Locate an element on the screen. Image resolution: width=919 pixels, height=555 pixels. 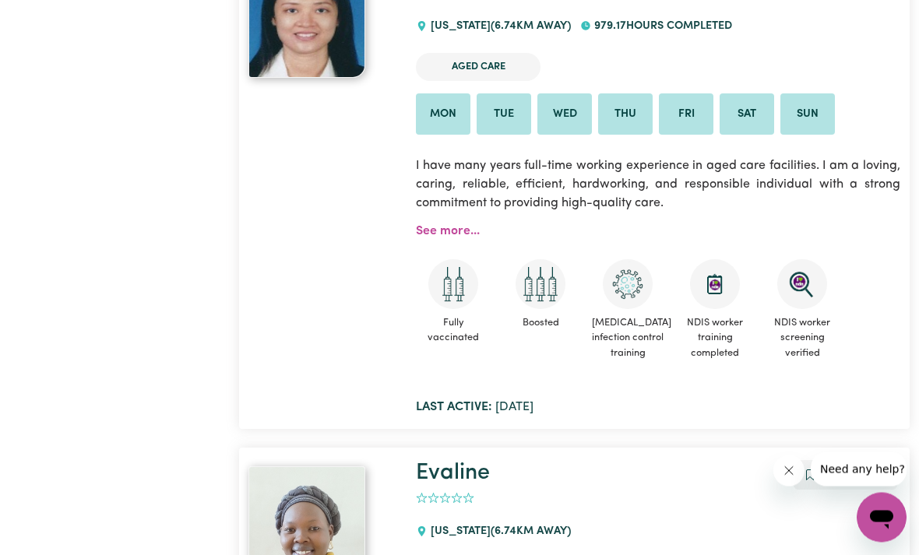
span: Need any help? is located at coordinates (51, 17).